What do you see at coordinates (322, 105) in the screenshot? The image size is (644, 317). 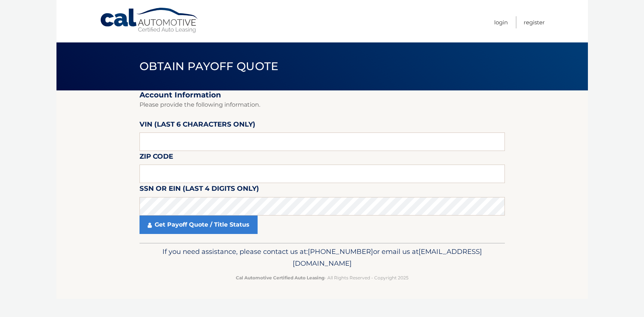 I see `p: Please provide the following information.` at bounding box center [322, 105].